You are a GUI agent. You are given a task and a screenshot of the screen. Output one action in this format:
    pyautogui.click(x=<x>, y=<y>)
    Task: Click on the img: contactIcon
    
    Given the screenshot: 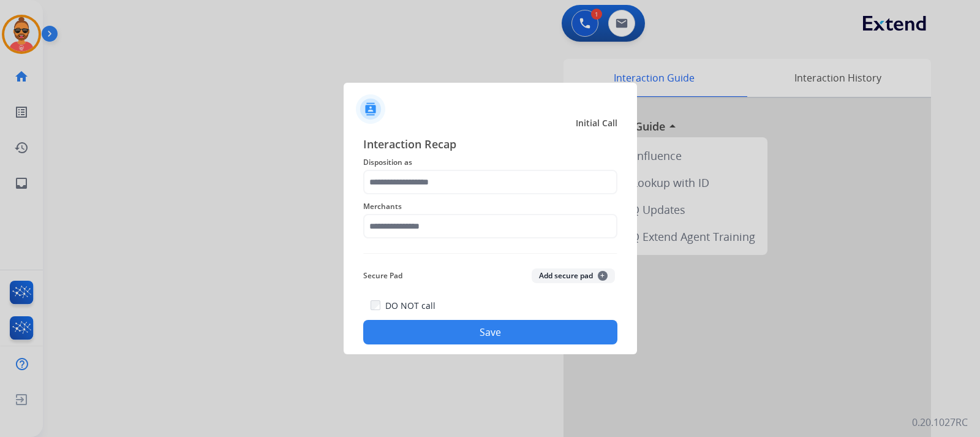 What is the action you would take?
    pyautogui.click(x=371, y=109)
    